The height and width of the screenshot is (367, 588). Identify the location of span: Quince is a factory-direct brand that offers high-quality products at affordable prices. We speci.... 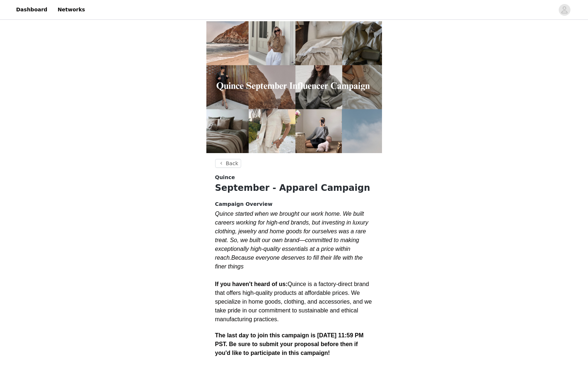
(294, 301).